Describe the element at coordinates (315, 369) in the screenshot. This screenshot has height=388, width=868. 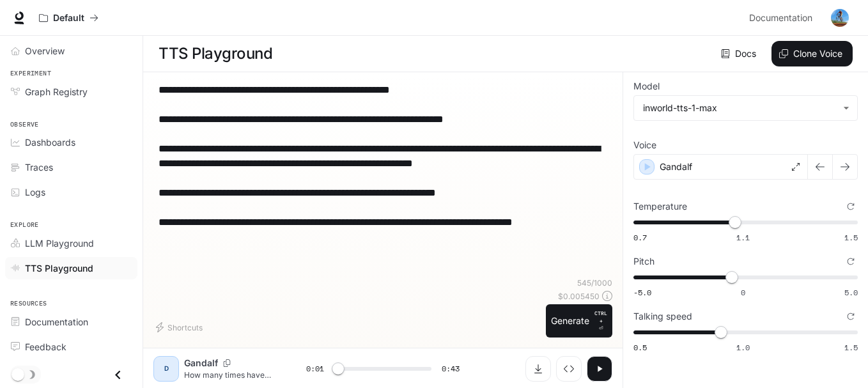
I see `span: 0:01` at that location.